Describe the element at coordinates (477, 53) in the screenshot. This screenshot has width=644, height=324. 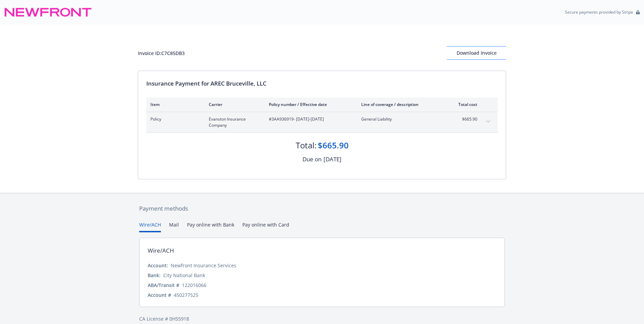
I see `button: Download Invoice` at that location.